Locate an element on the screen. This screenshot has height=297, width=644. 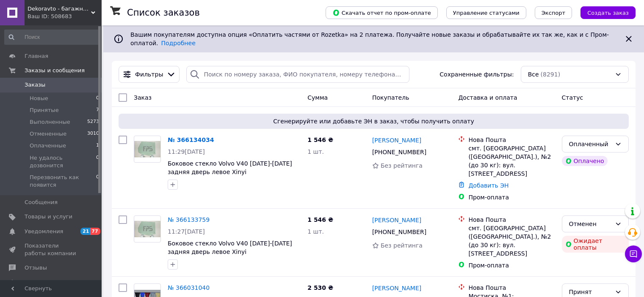
span: Создать заказ is located at coordinates (608, 12).